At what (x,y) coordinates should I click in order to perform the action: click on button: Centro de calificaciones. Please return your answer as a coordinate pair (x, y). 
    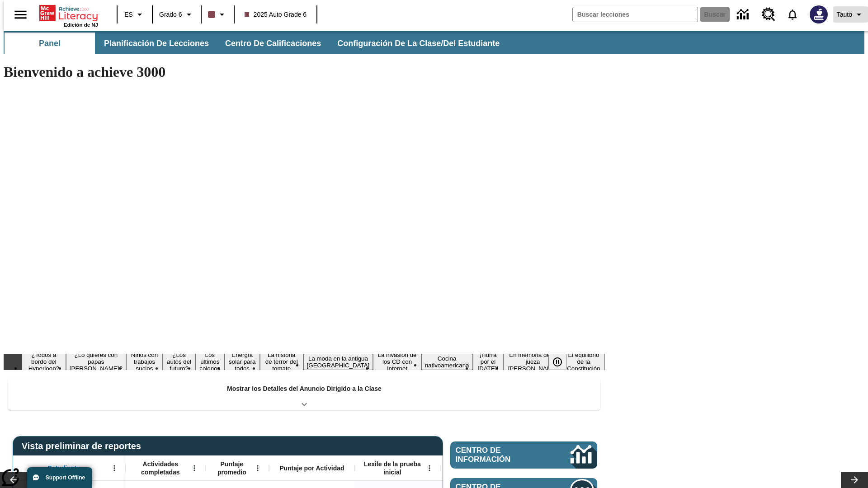
    Looking at the image, I should click on (273, 43).